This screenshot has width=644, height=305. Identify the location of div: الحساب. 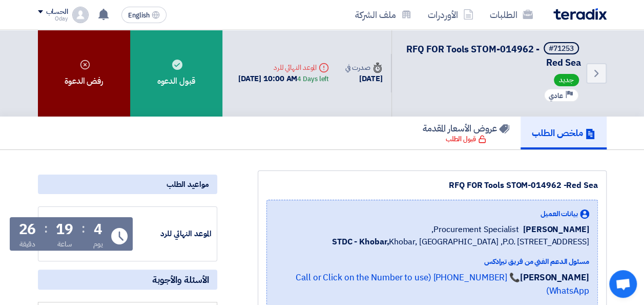
(57, 12).